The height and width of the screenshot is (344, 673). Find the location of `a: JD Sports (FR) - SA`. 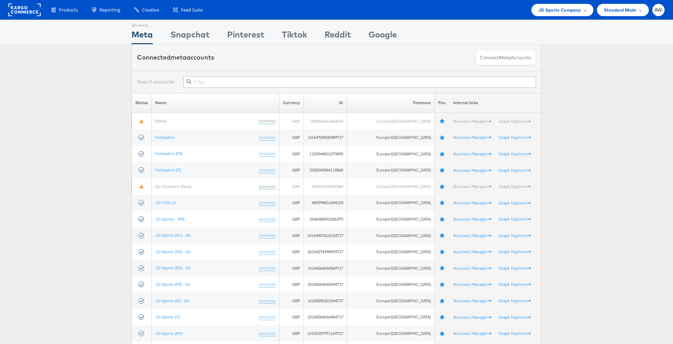

a: JD Sports (FR) - SA is located at coordinates (172, 284).